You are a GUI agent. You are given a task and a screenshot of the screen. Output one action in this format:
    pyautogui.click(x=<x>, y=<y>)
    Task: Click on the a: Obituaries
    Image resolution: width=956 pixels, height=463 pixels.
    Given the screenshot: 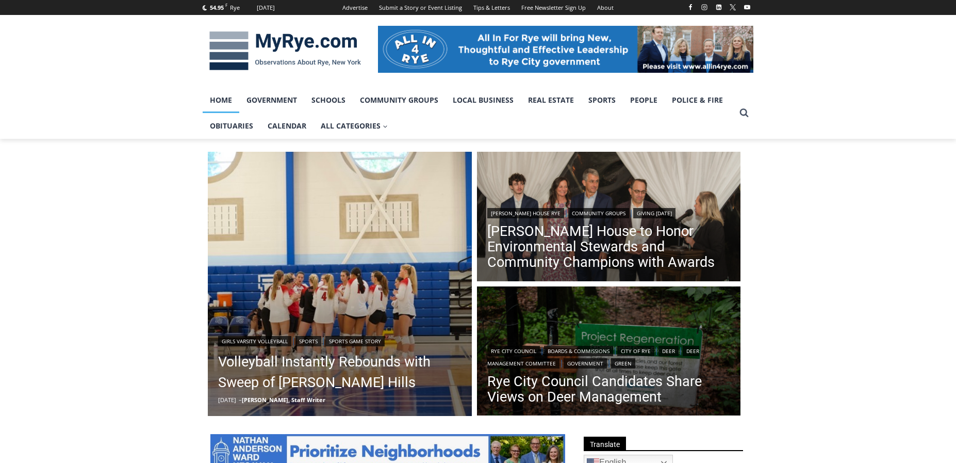 What is the action you would take?
    pyautogui.click(x=232, y=126)
    